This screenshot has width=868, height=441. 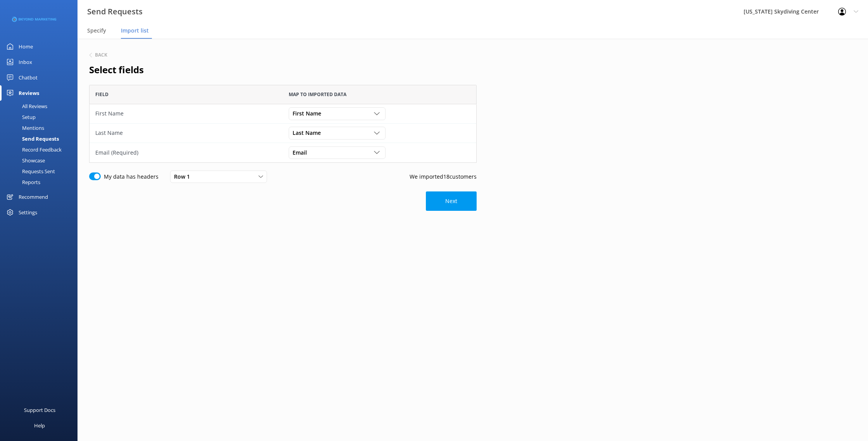 I want to click on div: All Reviews, so click(x=26, y=106).